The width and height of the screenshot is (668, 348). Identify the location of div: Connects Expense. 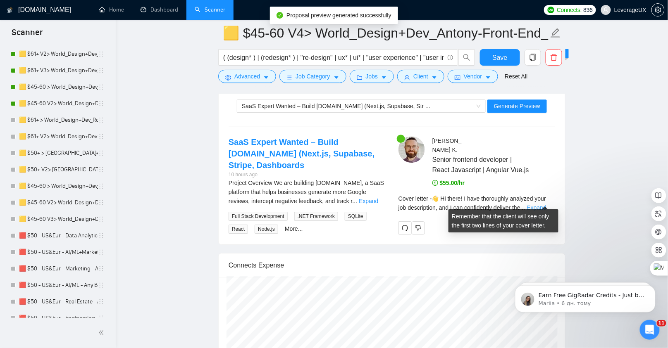
(392, 265).